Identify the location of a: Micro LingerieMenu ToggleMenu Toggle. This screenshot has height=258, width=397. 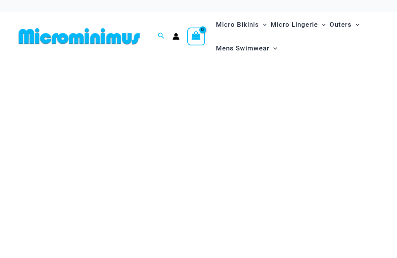
(298, 24).